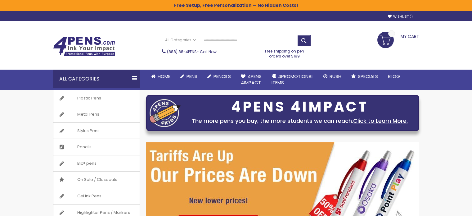 Image resolution: width=472 pixels, height=216 pixels. I want to click on a: (888) 88-4PENS, so click(182, 52).